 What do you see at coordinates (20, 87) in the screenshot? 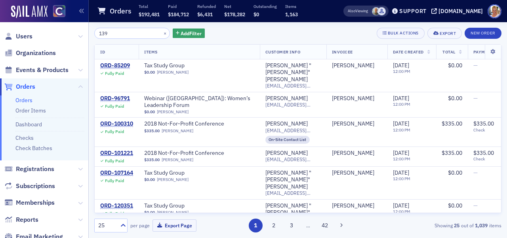
I see `a: Orders` at bounding box center [20, 87].